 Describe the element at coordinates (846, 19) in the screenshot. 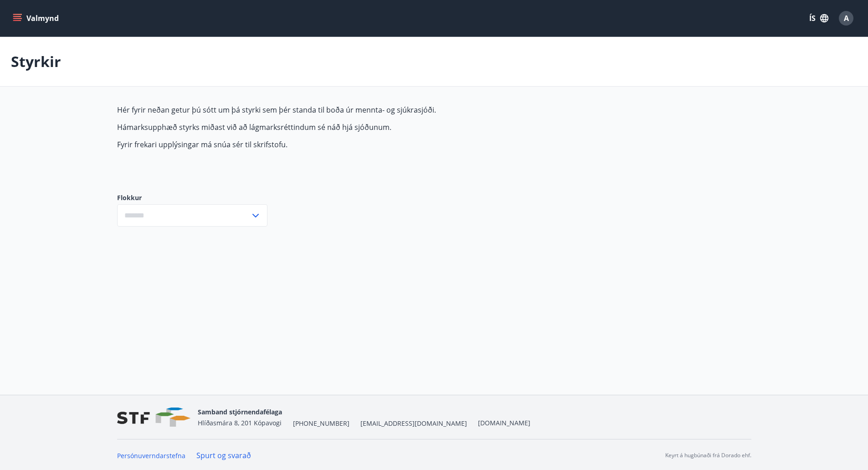

I see `span: A` at that location.